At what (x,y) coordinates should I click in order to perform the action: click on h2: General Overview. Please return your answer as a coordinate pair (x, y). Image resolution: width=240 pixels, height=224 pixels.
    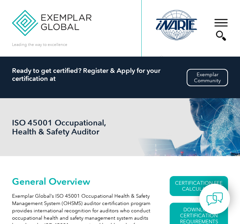
    Looking at the image, I should click on (88, 182).